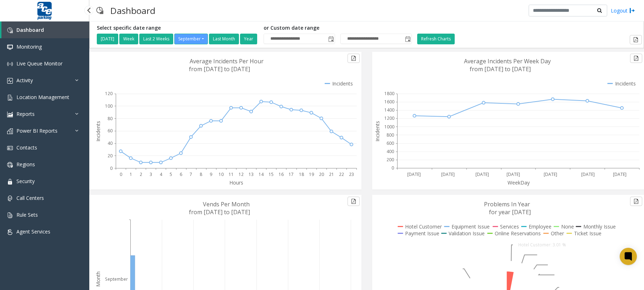 This screenshot has height=290, width=644. I want to click on text: 21, so click(332, 174).